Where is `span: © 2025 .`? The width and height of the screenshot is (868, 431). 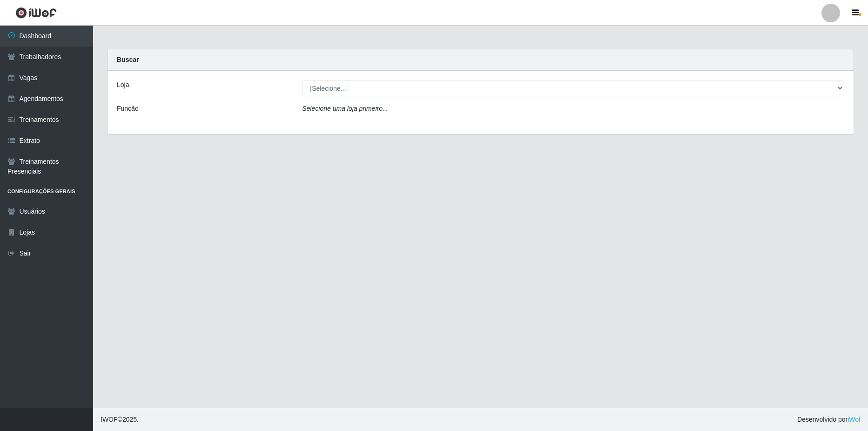
span: © 2025 . is located at coordinates (119, 419).